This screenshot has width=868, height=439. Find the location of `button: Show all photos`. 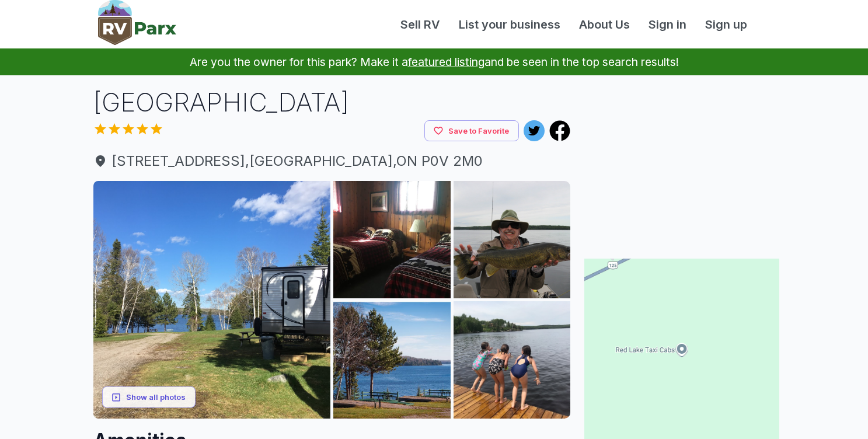

button: Show all photos is located at coordinates (149, 397).